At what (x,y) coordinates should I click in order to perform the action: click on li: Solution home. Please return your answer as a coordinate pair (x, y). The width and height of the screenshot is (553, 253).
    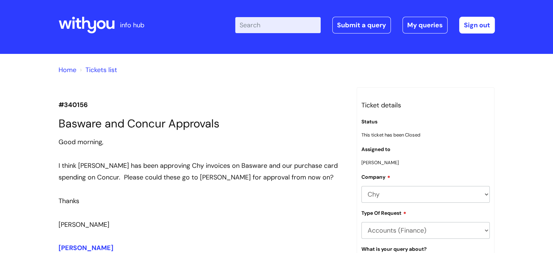
    Looking at the image, I should click on (67, 70).